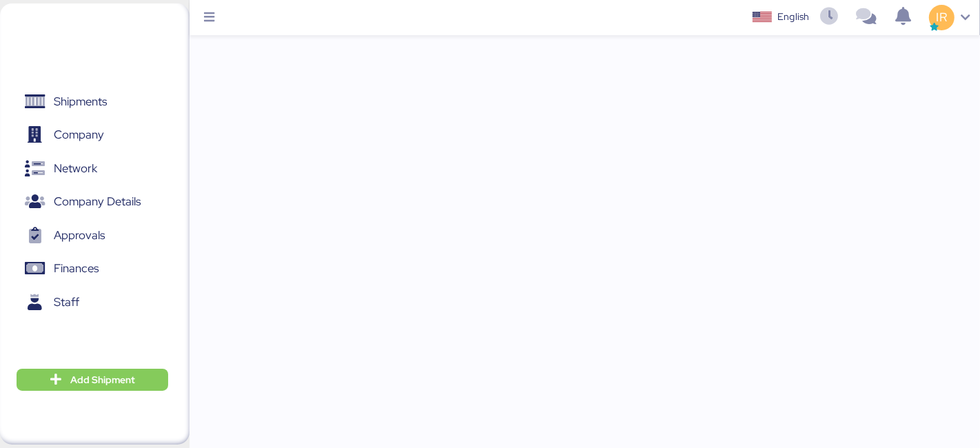  I want to click on span: Approvals, so click(79, 235).